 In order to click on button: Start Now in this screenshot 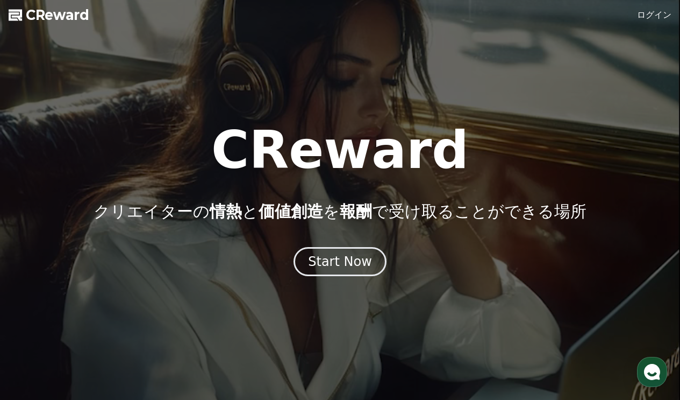, I will do `click(340, 261)`.